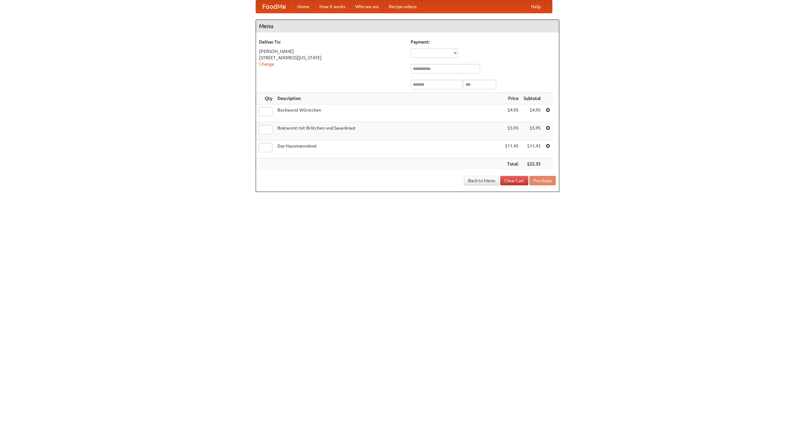 The height and width of the screenshot is (446, 808). What do you see at coordinates (536, 7) in the screenshot?
I see `a: Help` at bounding box center [536, 7].